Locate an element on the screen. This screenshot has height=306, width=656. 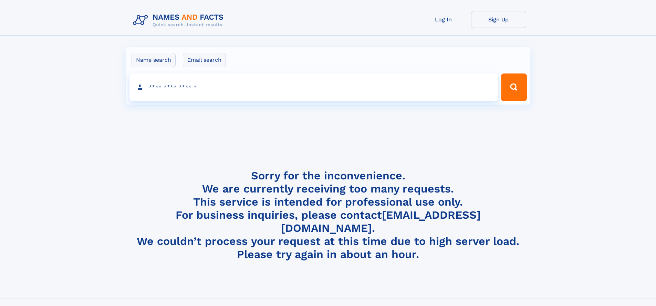
label: Name search is located at coordinates (154, 60).